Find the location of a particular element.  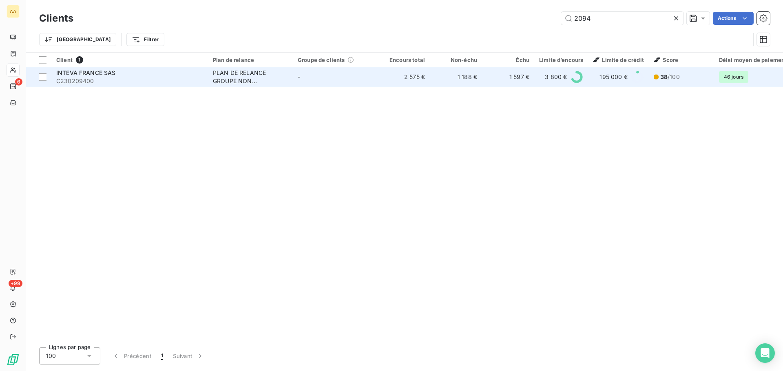

div: Échu is located at coordinates (508, 60).